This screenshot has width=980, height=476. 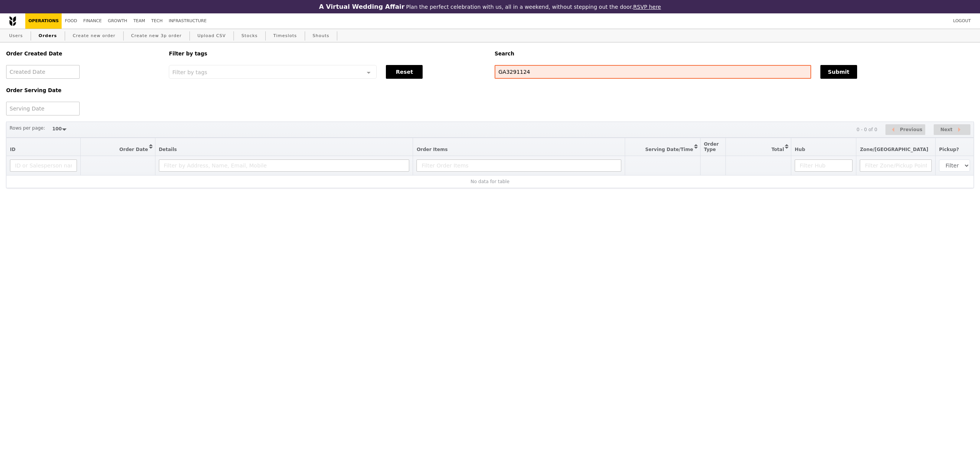 What do you see at coordinates (13, 21) in the screenshot?
I see `img: Grain logo` at bounding box center [13, 21].